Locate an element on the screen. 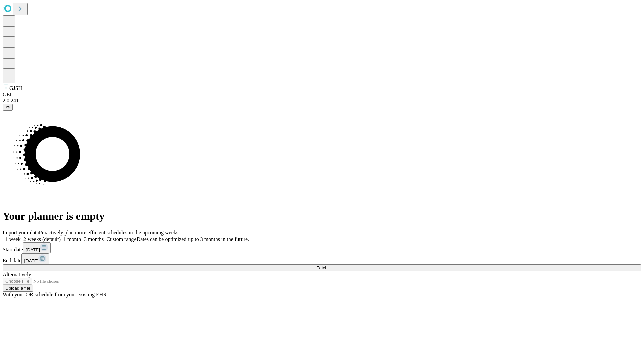  span: 1 week is located at coordinates (13, 239).